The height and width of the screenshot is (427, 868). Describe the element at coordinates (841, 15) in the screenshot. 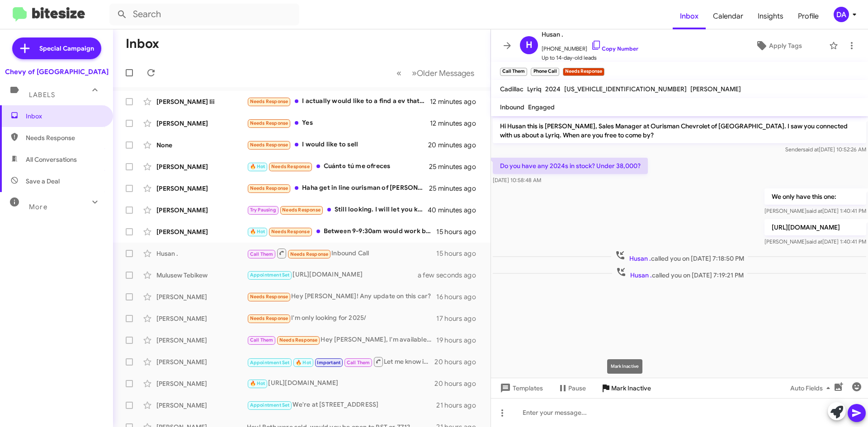

I see `div: DA` at that location.